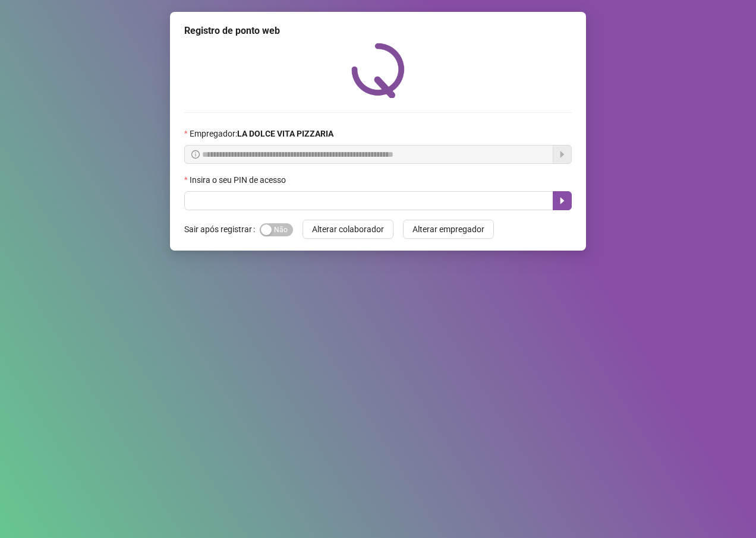 Image resolution: width=756 pixels, height=538 pixels. I want to click on div: Registro de ponto web, so click(378, 31).